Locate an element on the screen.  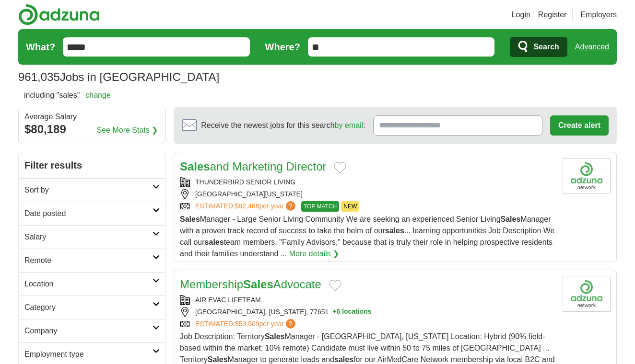
label: What? is located at coordinates (40, 47).